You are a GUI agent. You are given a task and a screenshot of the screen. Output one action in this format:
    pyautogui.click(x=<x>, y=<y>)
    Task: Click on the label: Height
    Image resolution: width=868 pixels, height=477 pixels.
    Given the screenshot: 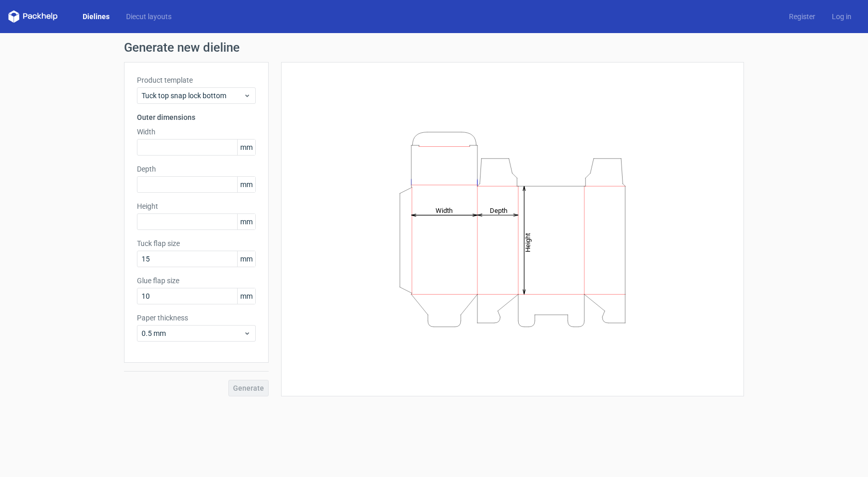 What is the action you would take?
    pyautogui.click(x=196, y=206)
    